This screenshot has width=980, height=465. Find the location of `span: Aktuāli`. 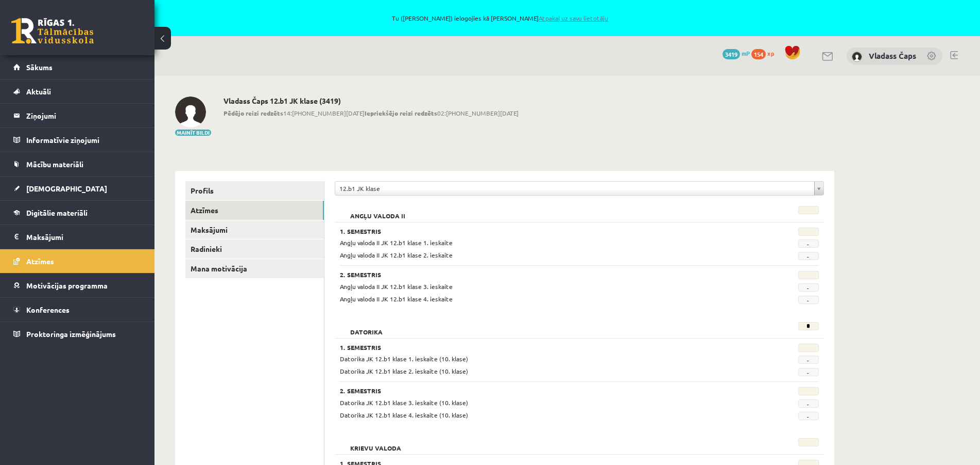

span: Aktuāli is located at coordinates (39, 91).